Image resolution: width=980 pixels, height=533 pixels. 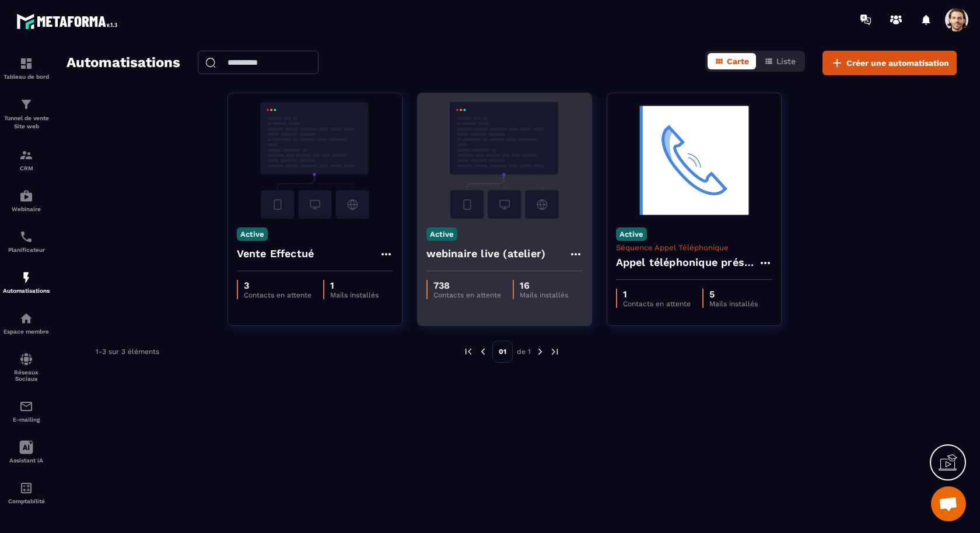 What do you see at coordinates (26, 323) in the screenshot?
I see `a: automationsautomationsEspace membre` at bounding box center [26, 323].